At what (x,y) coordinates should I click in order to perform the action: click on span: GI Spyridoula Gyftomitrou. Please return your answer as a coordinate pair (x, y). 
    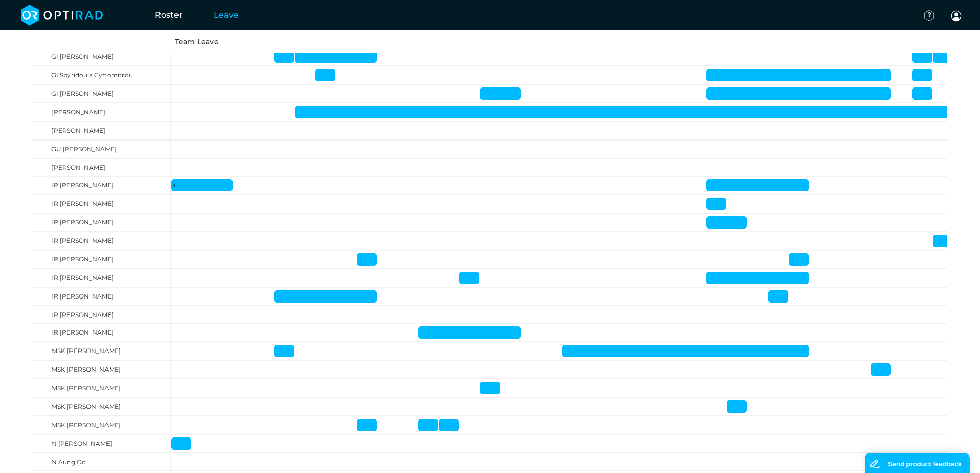
    Looking at the image, I should click on (92, 75).